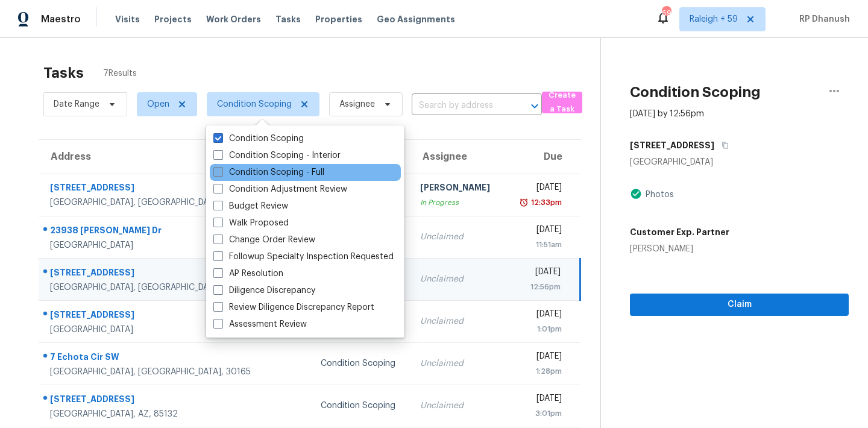  I want to click on div: 11:51am, so click(538, 245).